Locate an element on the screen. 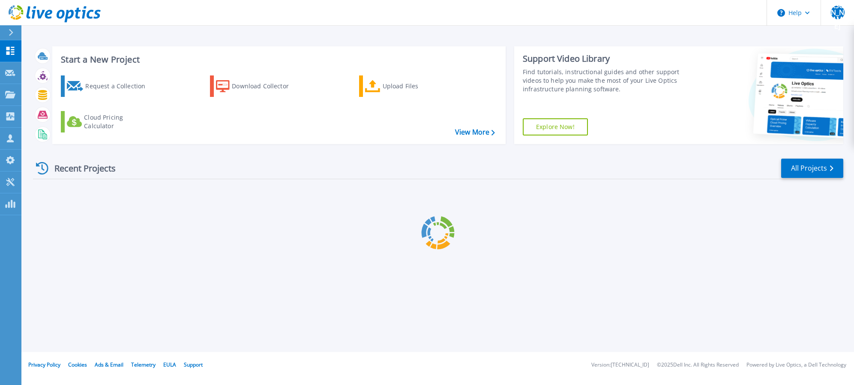  a: Cookies is located at coordinates (78, 364).